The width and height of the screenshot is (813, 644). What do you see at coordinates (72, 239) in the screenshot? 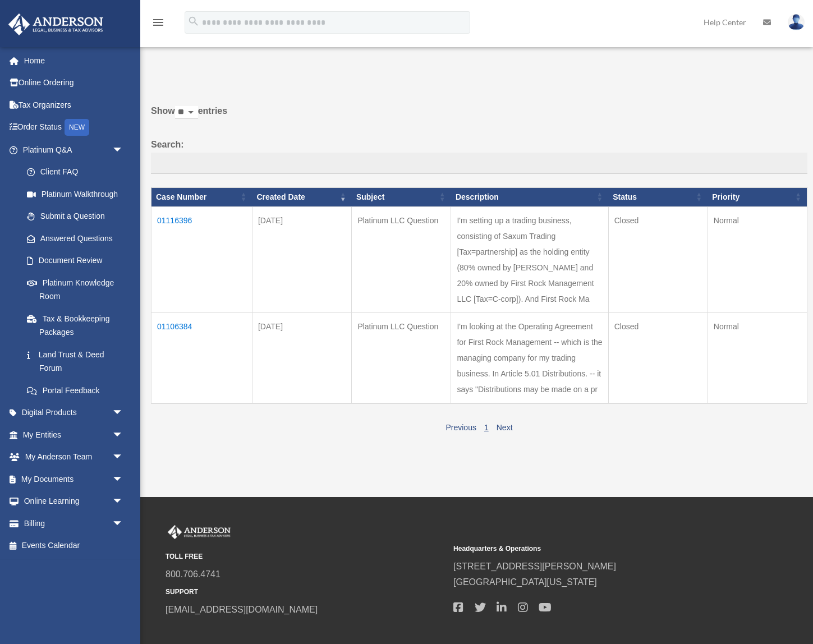
I see `a: Answered Questions` at bounding box center [72, 239].